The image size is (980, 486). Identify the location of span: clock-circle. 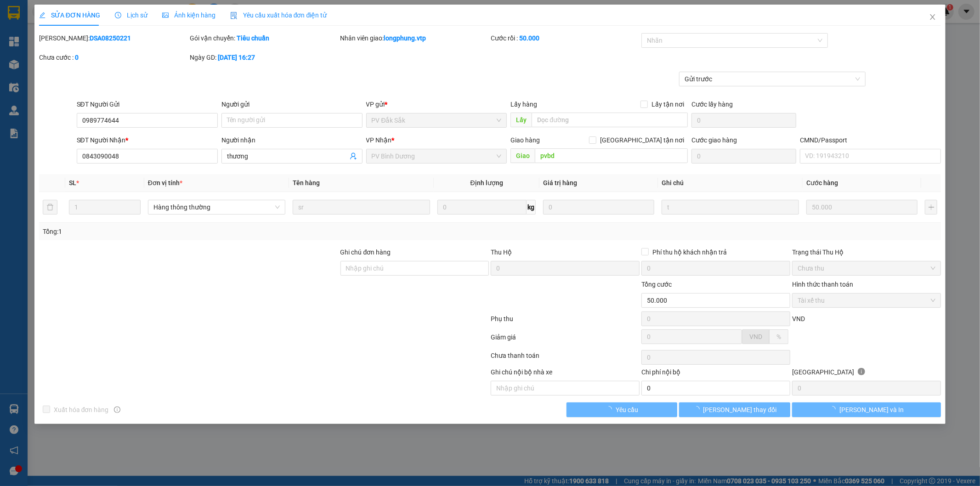
(118, 15).